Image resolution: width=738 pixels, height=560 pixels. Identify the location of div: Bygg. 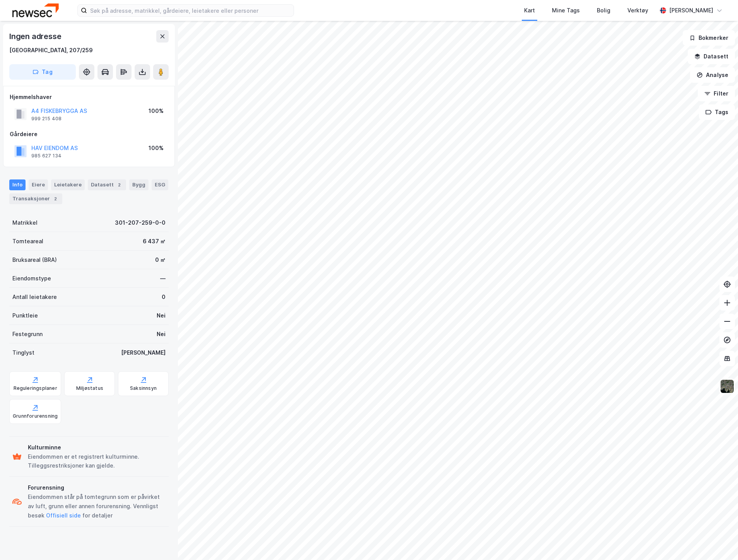
(139, 185).